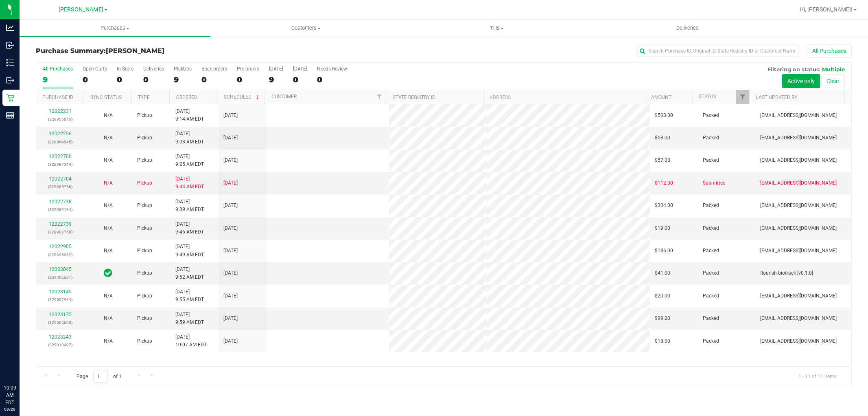  Describe the element at coordinates (662, 228) in the screenshot. I see `span: $19.00` at that location.